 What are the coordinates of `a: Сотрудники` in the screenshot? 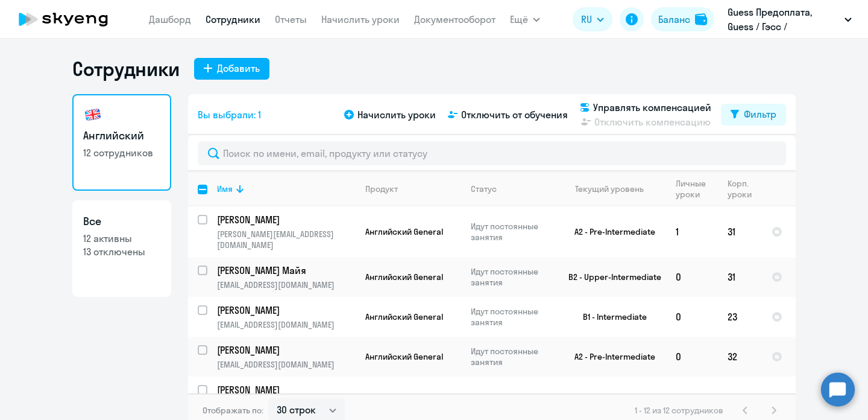 It's located at (232, 19).